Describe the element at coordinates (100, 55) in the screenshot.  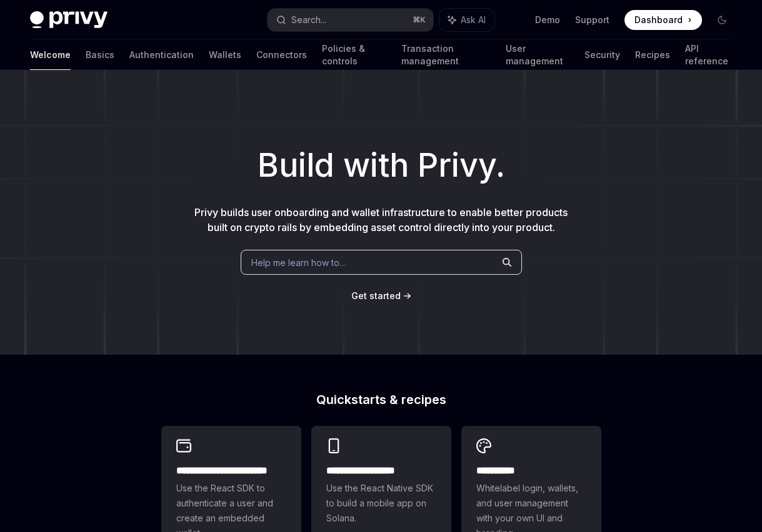
I see `a: Basics` at that location.